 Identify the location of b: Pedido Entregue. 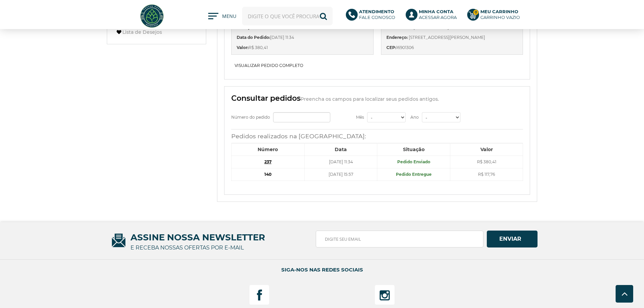
(414, 174).